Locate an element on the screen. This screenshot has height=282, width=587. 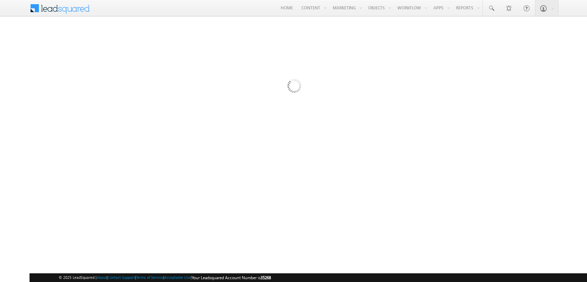
span: Your Leadsquared Account Number is is located at coordinates (231, 277).